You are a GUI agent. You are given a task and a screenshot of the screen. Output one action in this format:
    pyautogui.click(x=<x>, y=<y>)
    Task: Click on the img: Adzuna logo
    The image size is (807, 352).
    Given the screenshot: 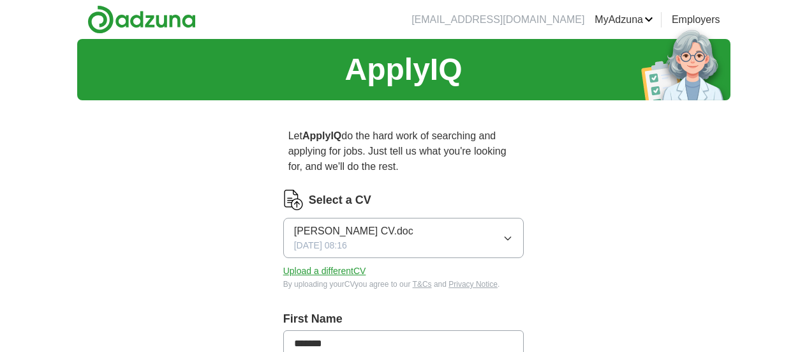 What is the action you would take?
    pyautogui.click(x=142, y=19)
    